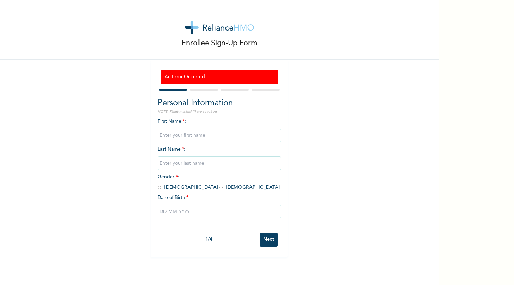 This screenshot has height=285, width=514. Describe the element at coordinates (209, 239) in the screenshot. I see `div: 1 / 4` at that location.